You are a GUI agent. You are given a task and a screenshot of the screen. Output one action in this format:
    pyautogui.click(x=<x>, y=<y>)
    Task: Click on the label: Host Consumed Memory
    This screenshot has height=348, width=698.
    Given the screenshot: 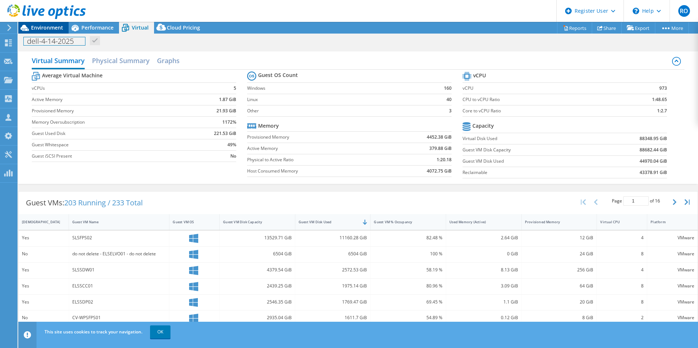 What is the action you would take?
    pyautogui.click(x=317, y=171)
    